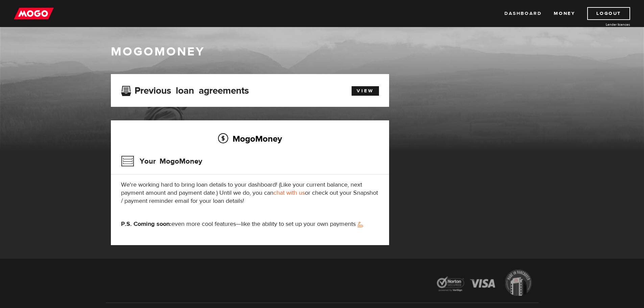  I want to click on p: We're working hard to bring loan details to your dashboard! (Like your current balance, next paym..., so click(250, 194).